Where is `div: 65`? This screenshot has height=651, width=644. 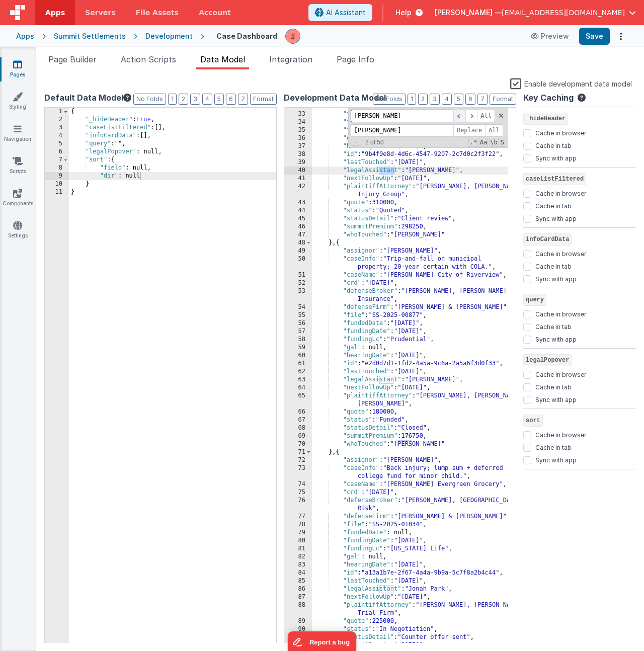
div: 65 is located at coordinates (298, 400).